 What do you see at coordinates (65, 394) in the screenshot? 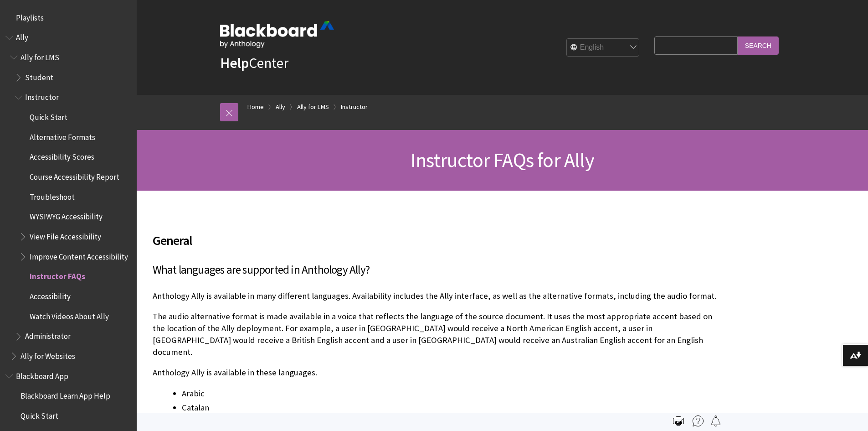
I see `span: Blackboard Learn App Help` at bounding box center [65, 394].